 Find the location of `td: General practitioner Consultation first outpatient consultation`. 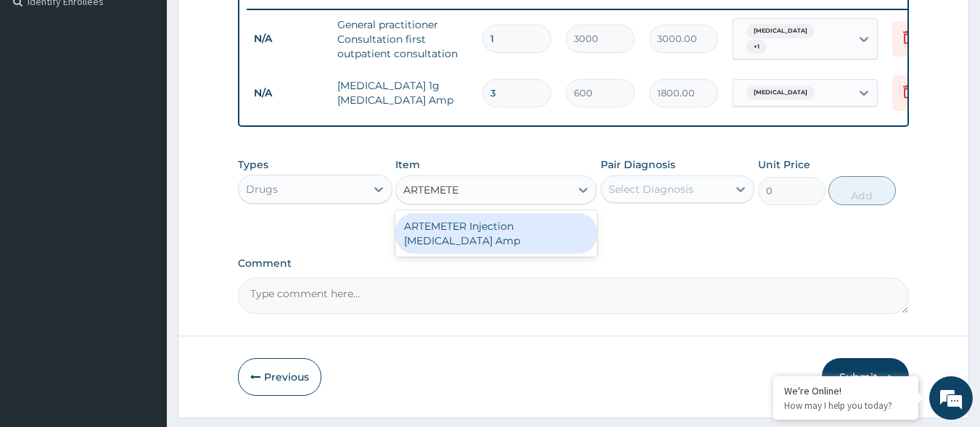

td: General practitioner Consultation first outpatient consultation is located at coordinates (402, 39).